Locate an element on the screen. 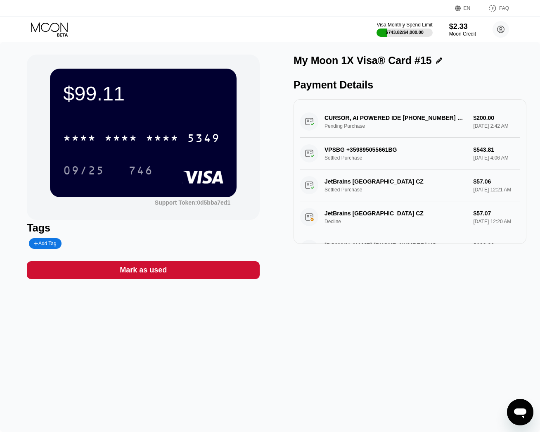 The width and height of the screenshot is (540, 432). div: Payment Details is located at coordinates (410, 85).